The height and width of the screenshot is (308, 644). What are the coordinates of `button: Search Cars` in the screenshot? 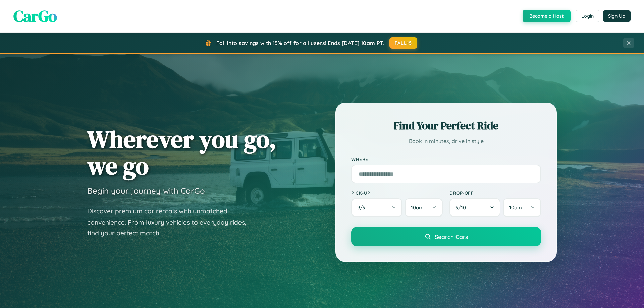 It's located at (446, 237).